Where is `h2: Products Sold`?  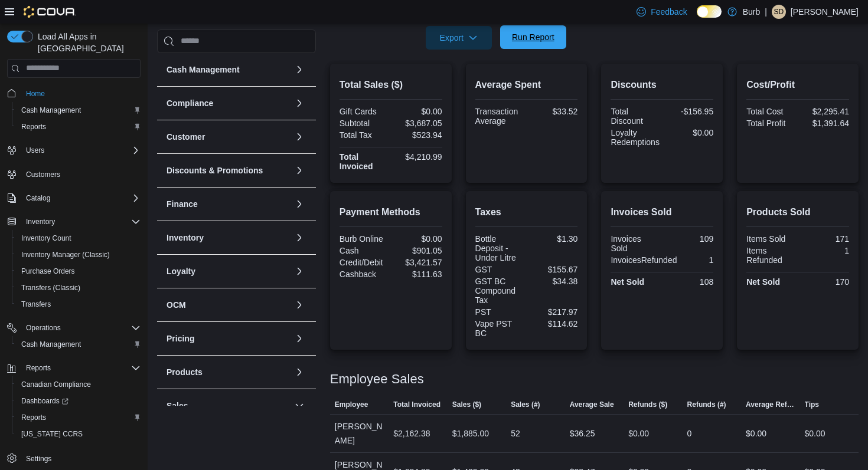 h2: Products Sold is located at coordinates (798, 212).